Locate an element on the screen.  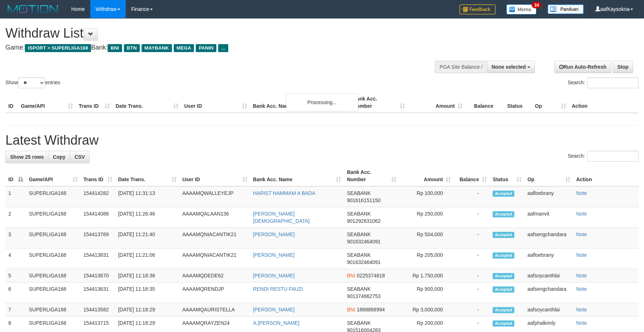
th: Status is located at coordinates (518, 102).